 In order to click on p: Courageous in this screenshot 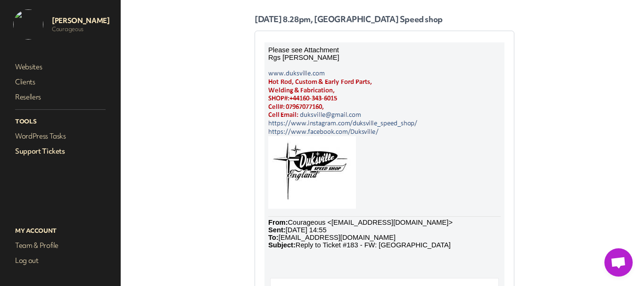, I will do `click(81, 29)`.